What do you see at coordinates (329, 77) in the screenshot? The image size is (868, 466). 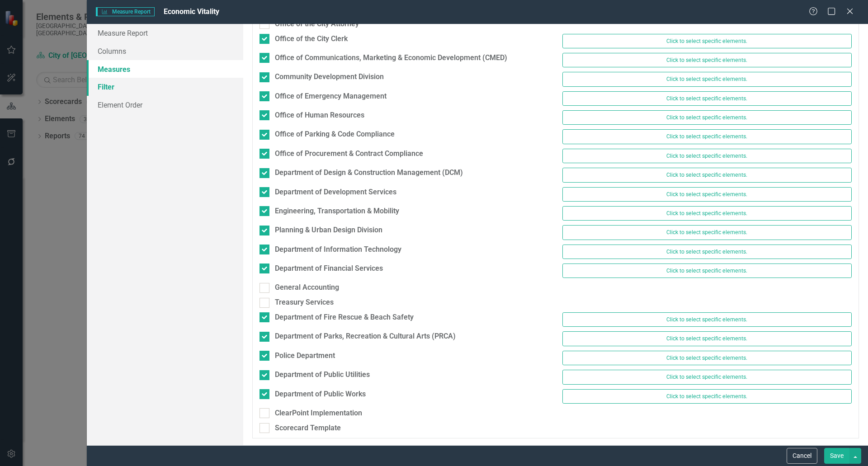 I see `div: Community Development Division` at bounding box center [329, 77].